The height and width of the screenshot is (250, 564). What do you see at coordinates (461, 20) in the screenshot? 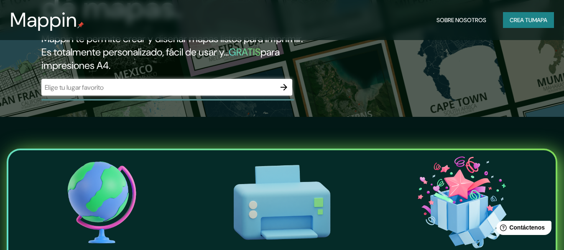
I see `font: Sobre nosotros` at bounding box center [461, 20].